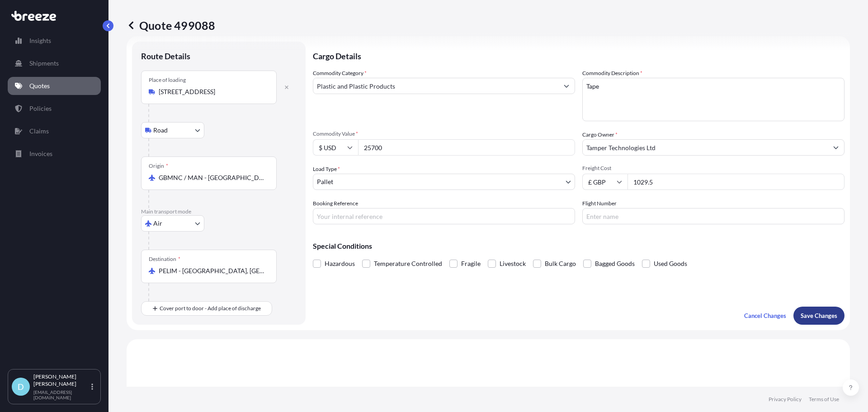 This screenshot has width=868, height=412. Describe the element at coordinates (578, 246) in the screenshot. I see `p: Special Conditions` at that location.